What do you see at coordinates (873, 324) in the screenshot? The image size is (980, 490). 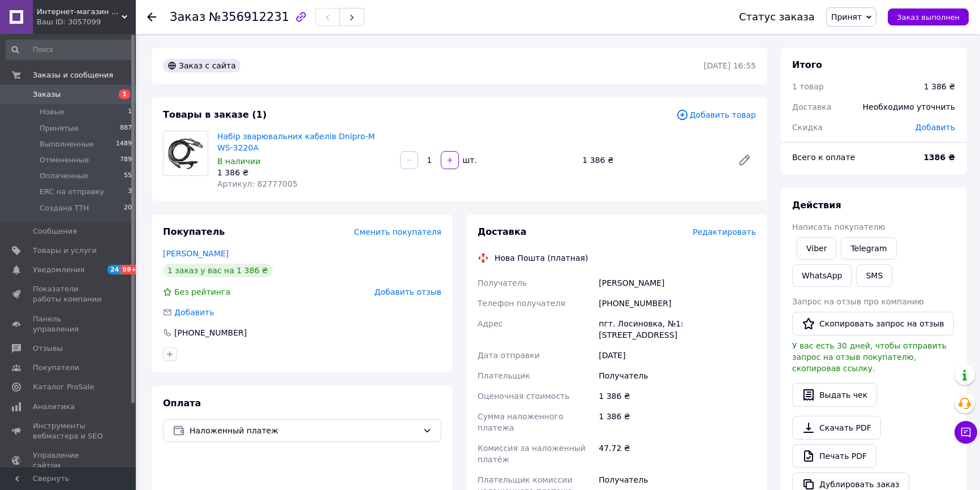 I see `button: Скопировать запрос на отзыв` at bounding box center [873, 324].